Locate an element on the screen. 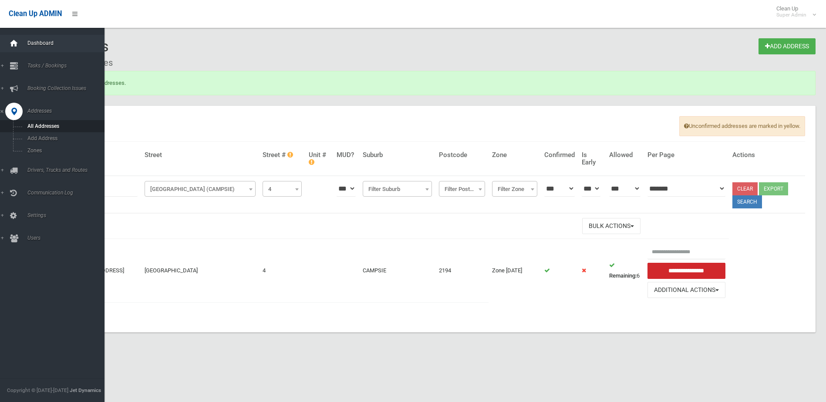 The image size is (826, 402). button: Additional Actions is located at coordinates (687, 290).